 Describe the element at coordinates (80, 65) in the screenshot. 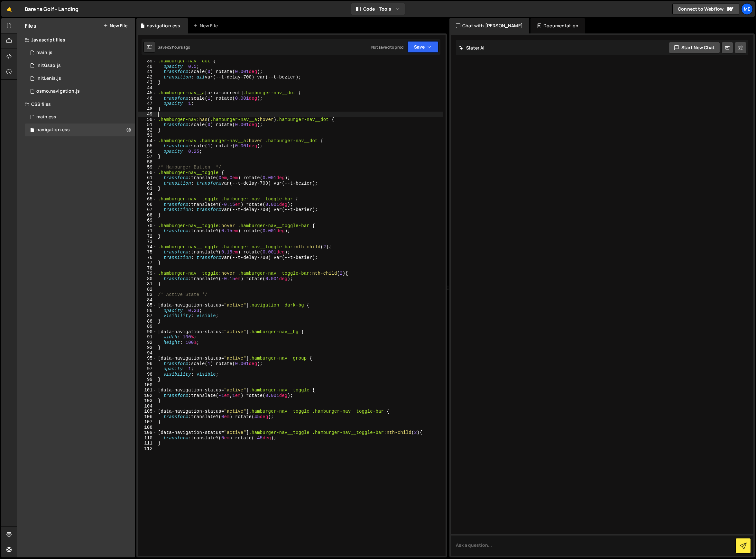

I see `div: 17023/46771.js` at that location.